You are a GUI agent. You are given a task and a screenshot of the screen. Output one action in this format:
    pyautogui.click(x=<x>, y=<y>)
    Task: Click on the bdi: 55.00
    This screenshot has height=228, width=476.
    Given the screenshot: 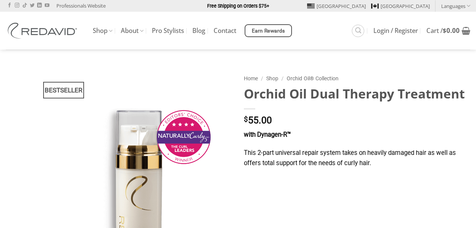 What is the action you would take?
    pyautogui.click(x=258, y=120)
    